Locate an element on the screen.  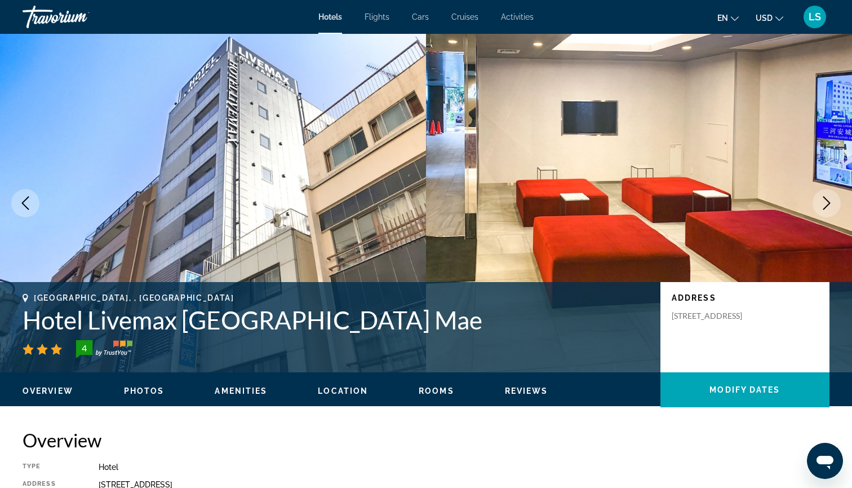
button: Change currency is located at coordinates (770, 17).